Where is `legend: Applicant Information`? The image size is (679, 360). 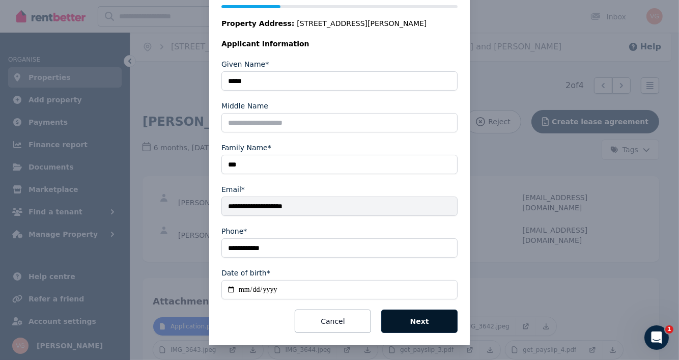
legend: Applicant Information is located at coordinates (339, 44).